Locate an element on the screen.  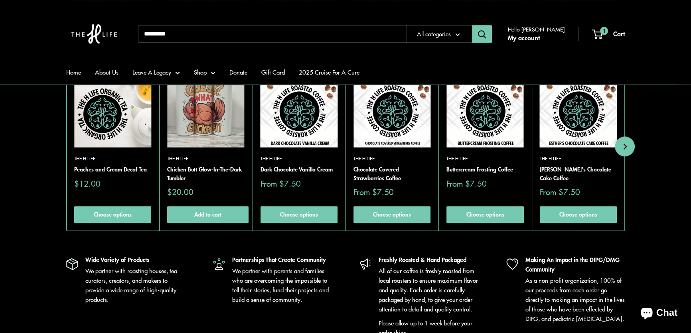
span: 1 is located at coordinates (604, 31).